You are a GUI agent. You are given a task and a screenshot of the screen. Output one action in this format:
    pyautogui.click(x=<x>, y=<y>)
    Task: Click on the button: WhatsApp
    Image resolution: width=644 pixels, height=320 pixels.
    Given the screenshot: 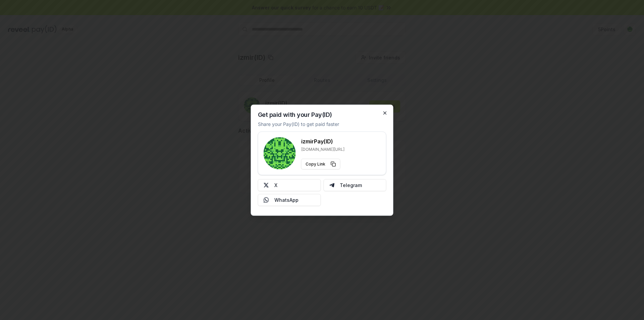 What is the action you would take?
    pyautogui.click(x=290, y=200)
    